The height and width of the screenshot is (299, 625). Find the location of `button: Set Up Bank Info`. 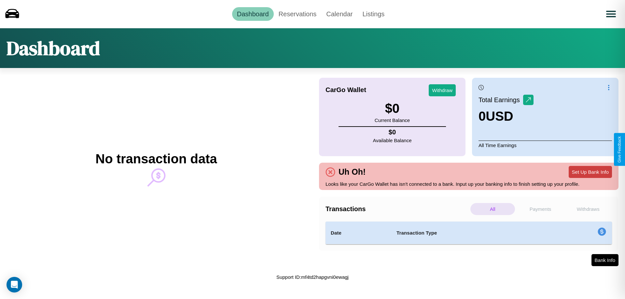

button: Set Up Bank Info is located at coordinates (590, 172).